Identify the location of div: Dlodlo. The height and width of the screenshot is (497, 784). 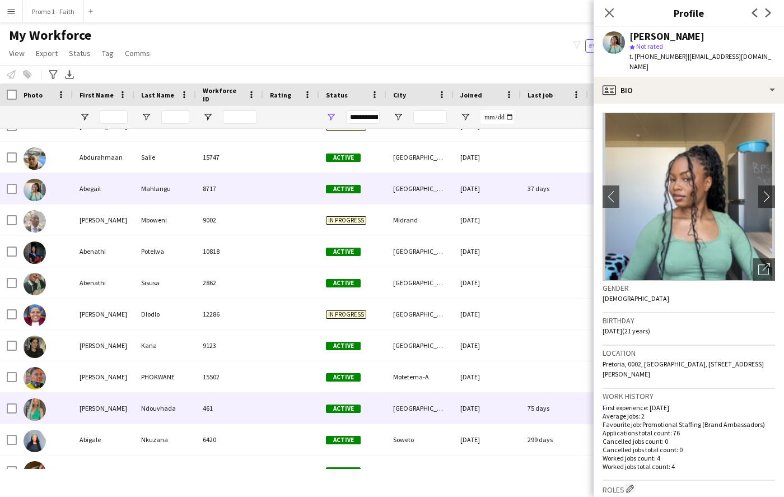
(165, 314).